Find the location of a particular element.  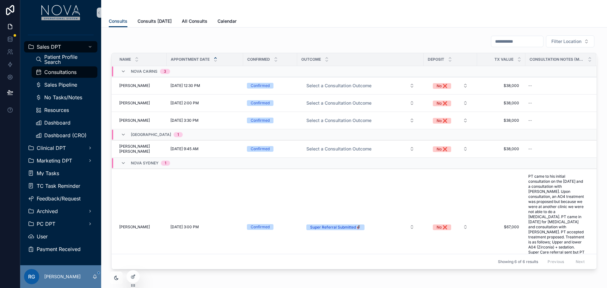

a: Dashboard (CRO) is located at coordinates (64, 135).